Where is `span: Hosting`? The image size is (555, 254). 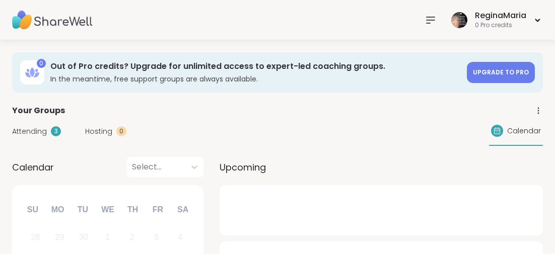
span: Hosting is located at coordinates (99, 131).